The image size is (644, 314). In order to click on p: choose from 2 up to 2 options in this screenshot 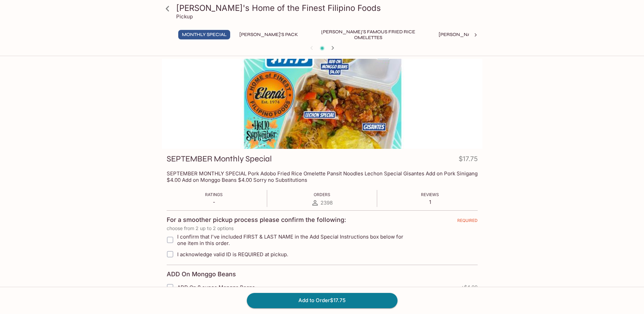, I will do `click(322, 228)`.